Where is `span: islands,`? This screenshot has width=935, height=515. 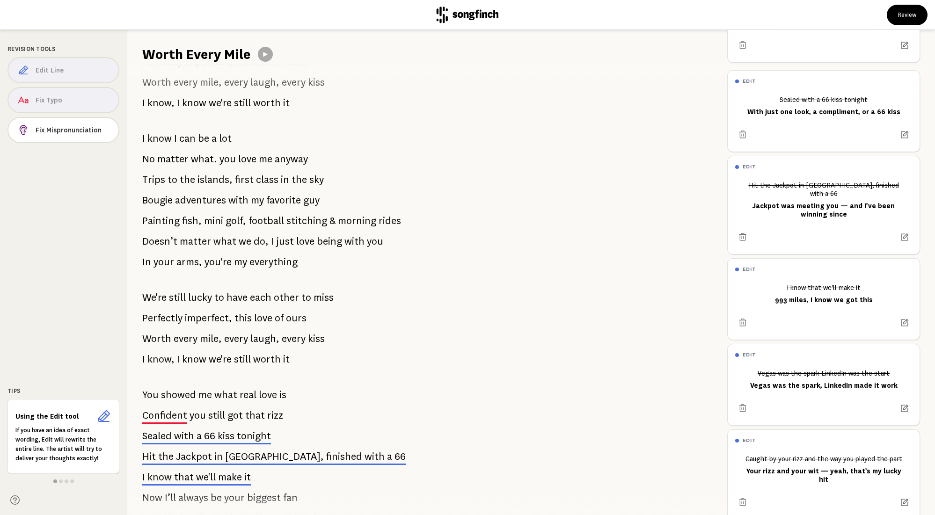
span: islands, is located at coordinates (215, 180).